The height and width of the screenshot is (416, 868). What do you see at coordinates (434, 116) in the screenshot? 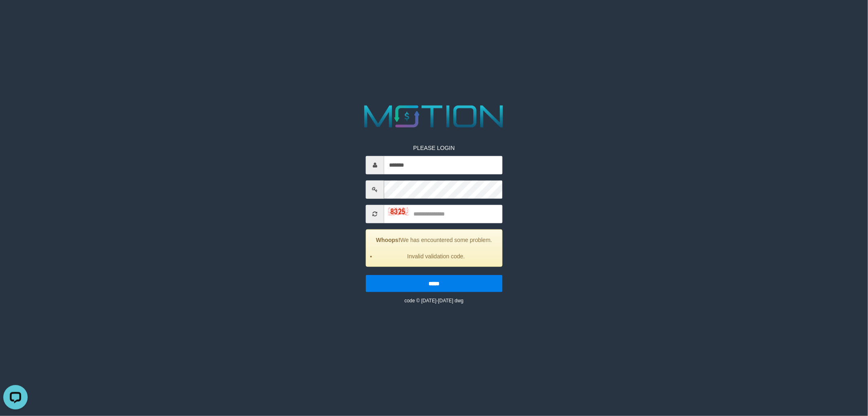
I see `img: MOTION_logo.png` at bounding box center [434, 116].